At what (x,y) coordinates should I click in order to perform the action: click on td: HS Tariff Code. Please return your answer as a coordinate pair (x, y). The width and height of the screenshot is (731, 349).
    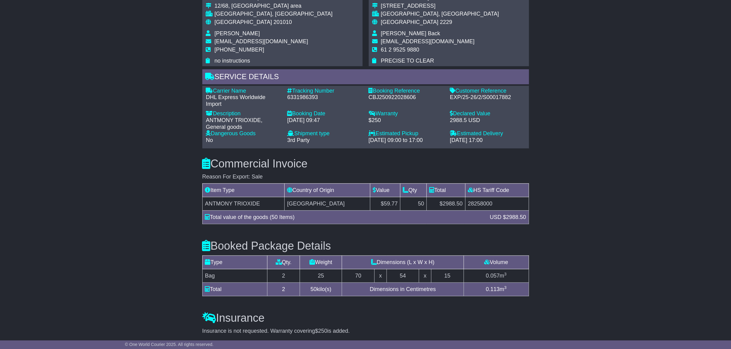
    Looking at the image, I should click on (497, 190).